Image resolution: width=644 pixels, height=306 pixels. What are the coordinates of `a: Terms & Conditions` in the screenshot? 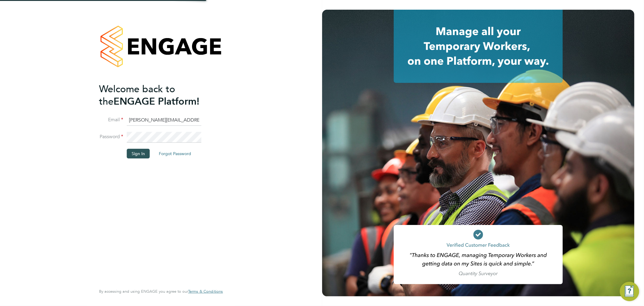 It's located at (205, 291).